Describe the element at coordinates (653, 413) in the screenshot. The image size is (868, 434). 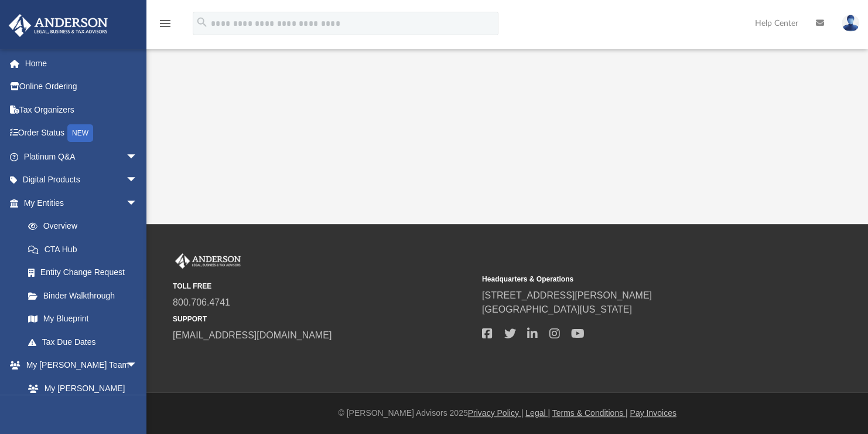
I see `a: Pay Invoices` at that location.